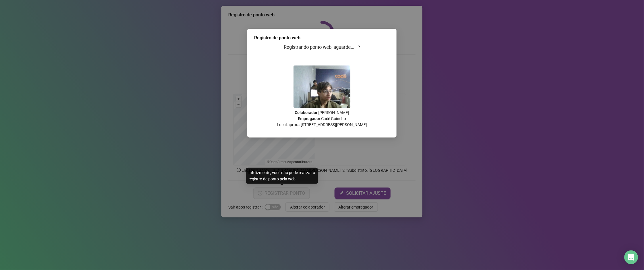  Describe the element at coordinates (282, 176) in the screenshot. I see `div: Infelizmente, você não pode realizar o registro de ponto pela web` at that location.